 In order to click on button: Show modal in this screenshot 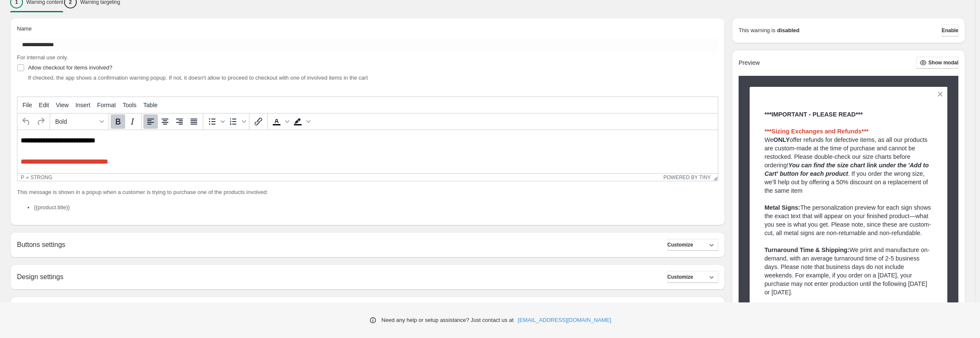, I will do `click(937, 63)`.